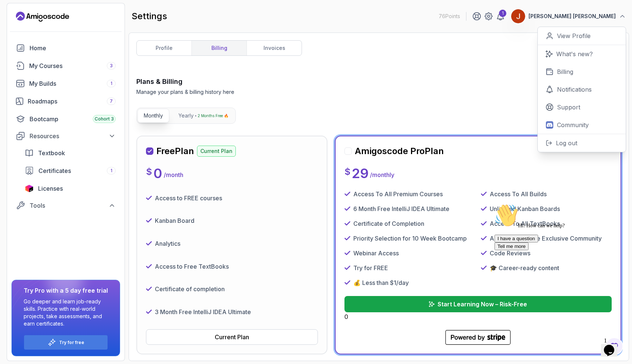  What do you see at coordinates (216, 151) in the screenshot?
I see `p: Current Plan` at bounding box center [216, 151].